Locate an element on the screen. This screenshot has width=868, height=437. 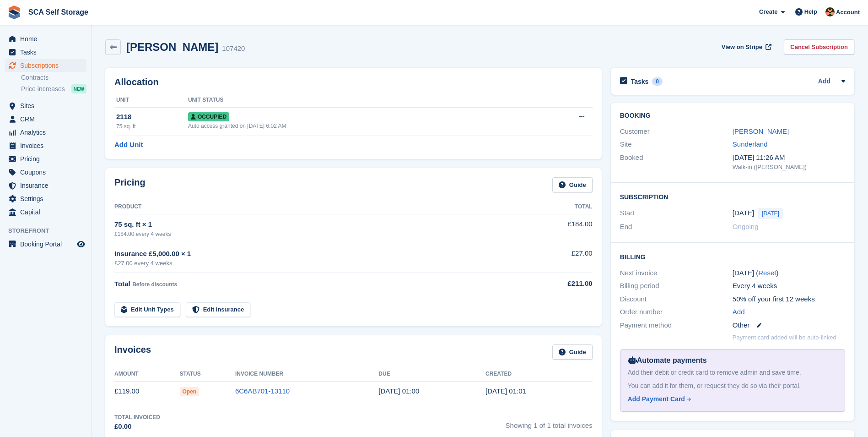
a: View on Stripe is located at coordinates (745, 46).